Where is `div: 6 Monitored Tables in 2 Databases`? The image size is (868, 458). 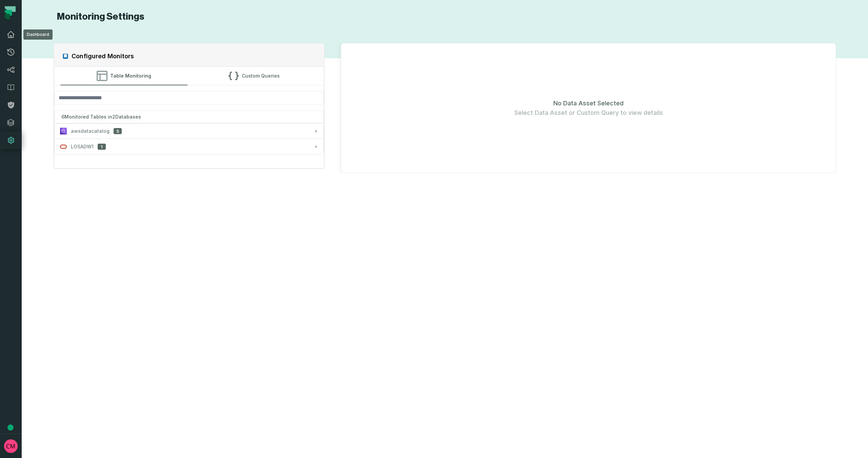
div: 6 Monitored Tables in 2 Databases is located at coordinates (189, 117).